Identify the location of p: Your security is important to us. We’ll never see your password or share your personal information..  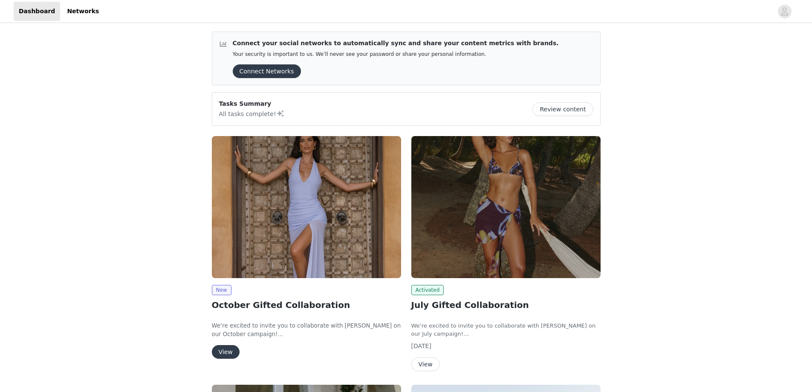
(396, 54).